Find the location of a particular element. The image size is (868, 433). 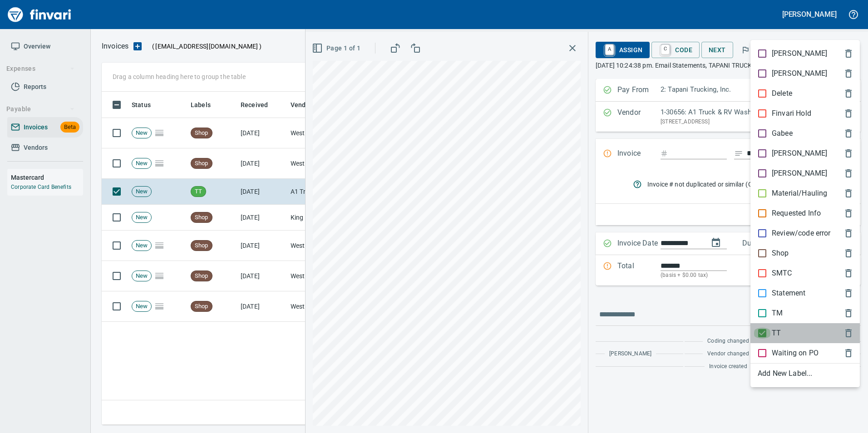

p: Review/code error is located at coordinates (801, 233).